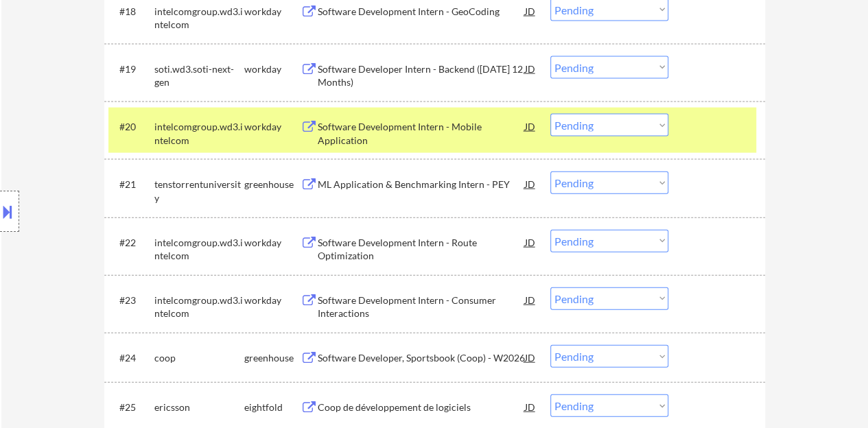  Describe the element at coordinates (272, 407) in the screenshot. I see `div: eightfold` at that location.